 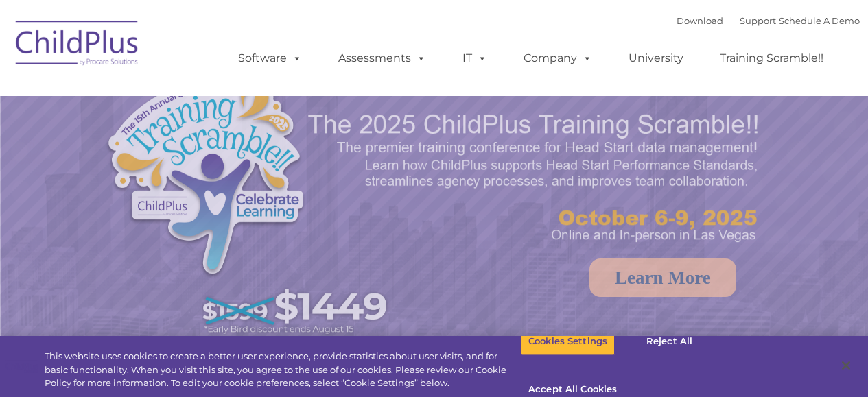 I want to click on button: Reject All, so click(x=669, y=342).